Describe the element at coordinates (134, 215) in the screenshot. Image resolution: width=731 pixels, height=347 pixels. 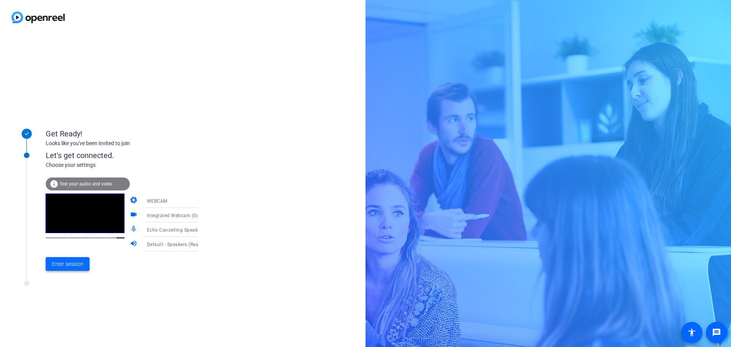
I see `mat-icon: videocam` at that location.